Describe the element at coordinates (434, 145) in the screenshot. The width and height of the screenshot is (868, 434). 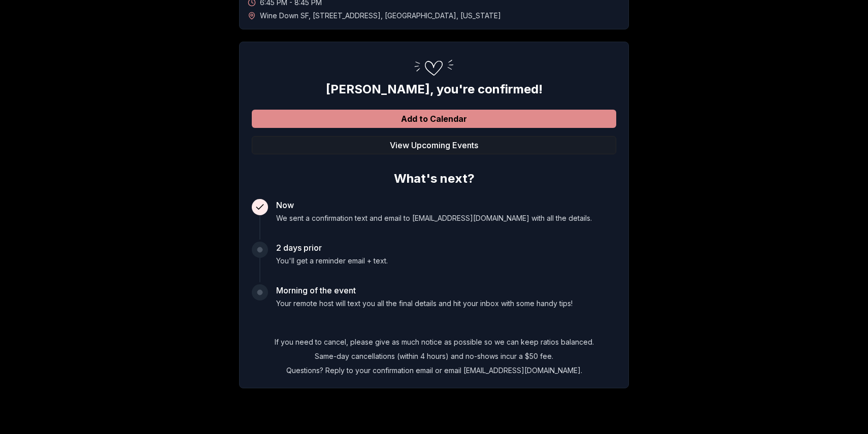
I see `button: View Upcoming Events` at that location.